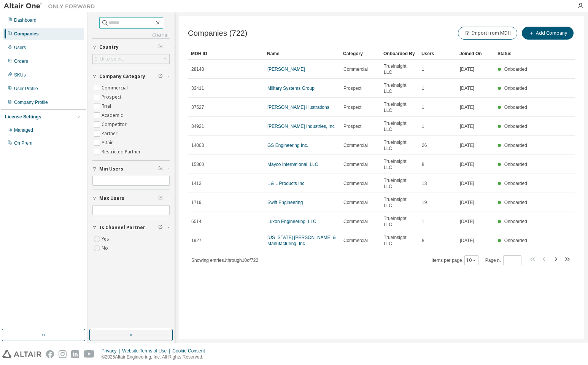 The image size is (588, 365). I want to click on a: Luxon Engineering, LLC, so click(292, 222).